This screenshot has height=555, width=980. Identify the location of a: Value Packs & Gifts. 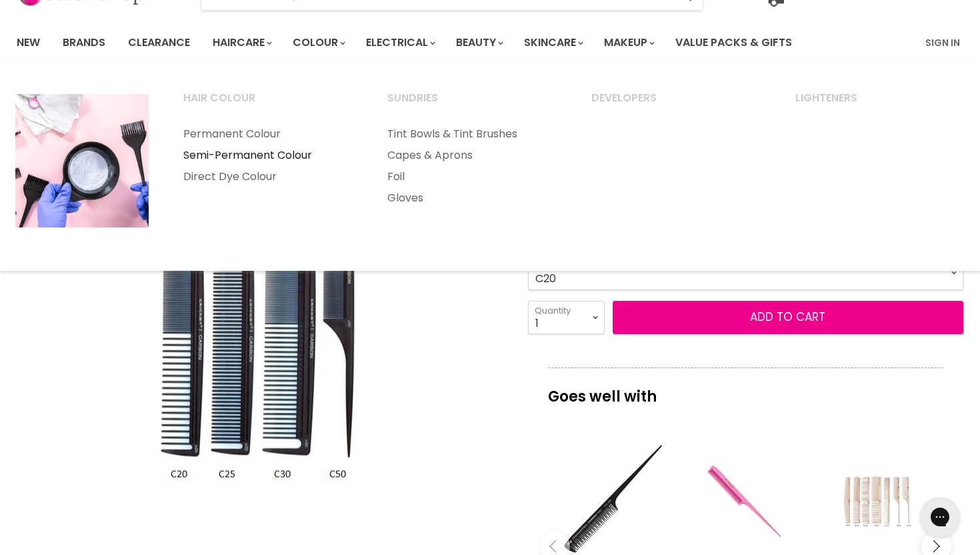
(733, 42).